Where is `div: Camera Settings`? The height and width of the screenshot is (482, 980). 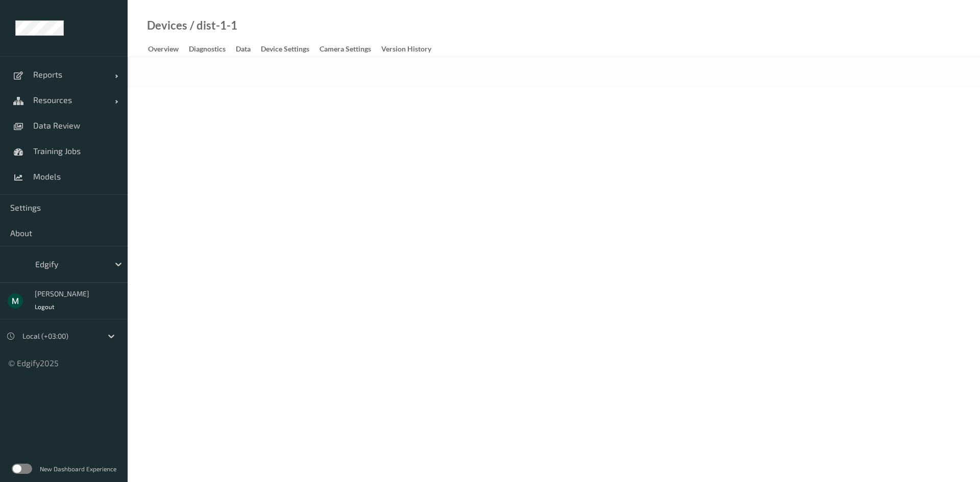 div: Camera Settings is located at coordinates (345, 50).